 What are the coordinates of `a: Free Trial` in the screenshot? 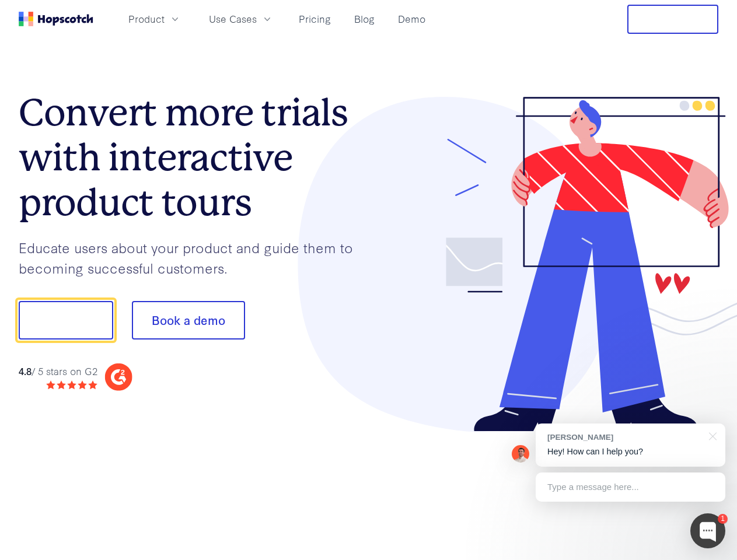 It's located at (673, 19).